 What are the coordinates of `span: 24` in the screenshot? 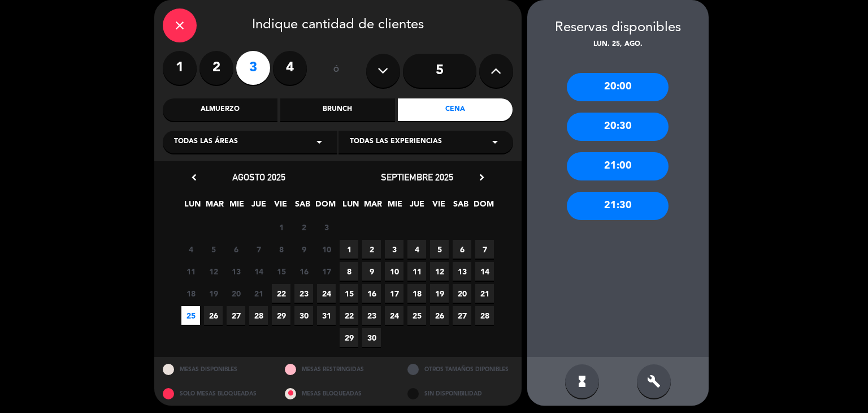 It's located at (394, 315).